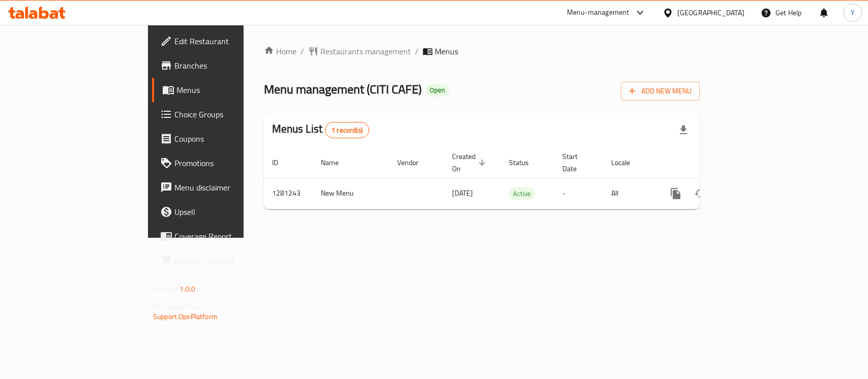 This screenshot has height=379, width=868. What do you see at coordinates (629, 193) in the screenshot?
I see `td: All` at bounding box center [629, 193].